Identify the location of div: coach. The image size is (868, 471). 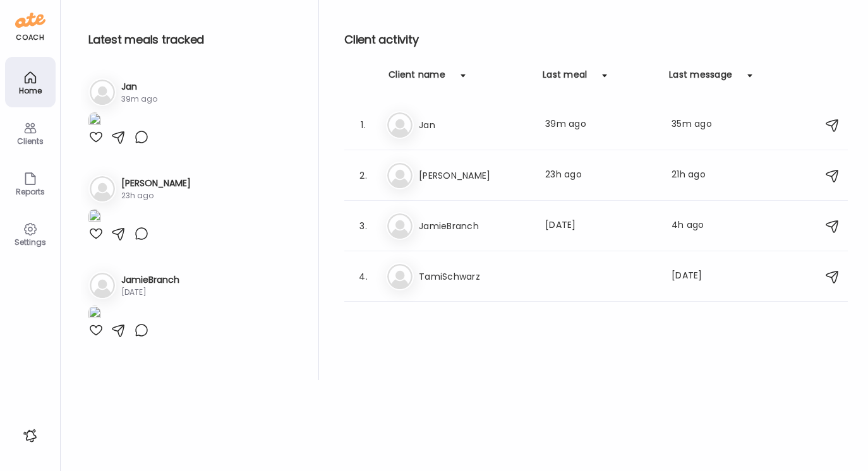
(30, 37).